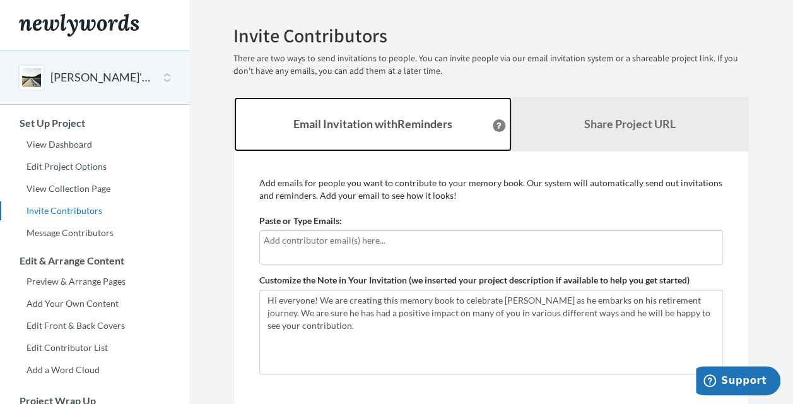  Describe the element at coordinates (300, 221) in the screenshot. I see `label: Paste or Type Emails:` at that location.